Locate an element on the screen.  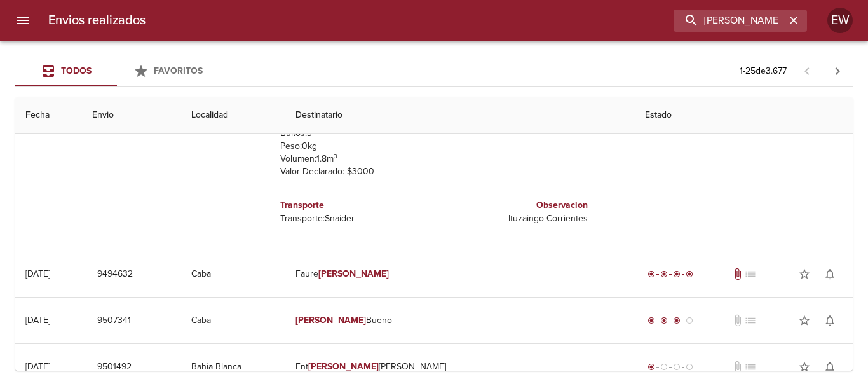
p: 1 - 25 de 3.677 is located at coordinates (763, 71).